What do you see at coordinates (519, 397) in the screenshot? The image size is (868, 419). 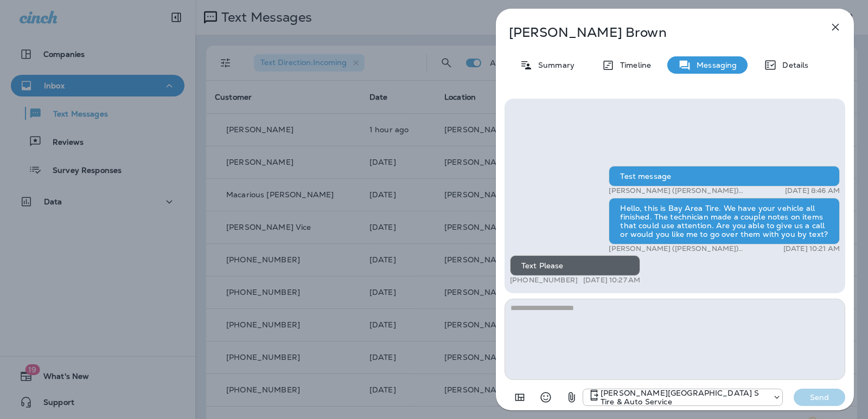 I see `button: Add in a premade template` at bounding box center [519, 397].